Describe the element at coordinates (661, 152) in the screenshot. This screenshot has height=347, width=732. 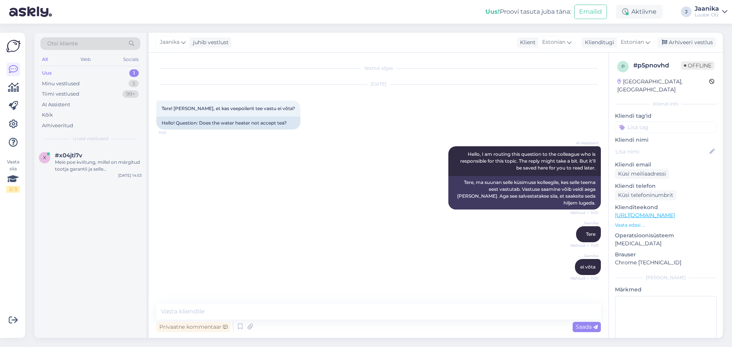
I see `input: Lisa nimi` at that location.